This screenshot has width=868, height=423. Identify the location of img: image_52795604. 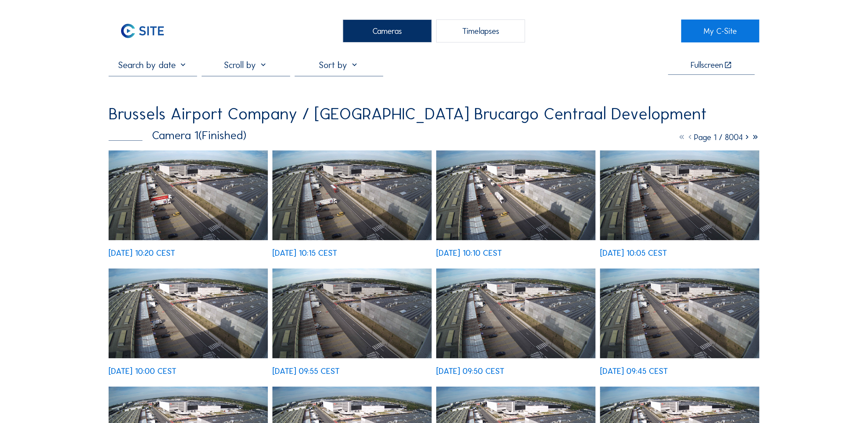
(680, 195).